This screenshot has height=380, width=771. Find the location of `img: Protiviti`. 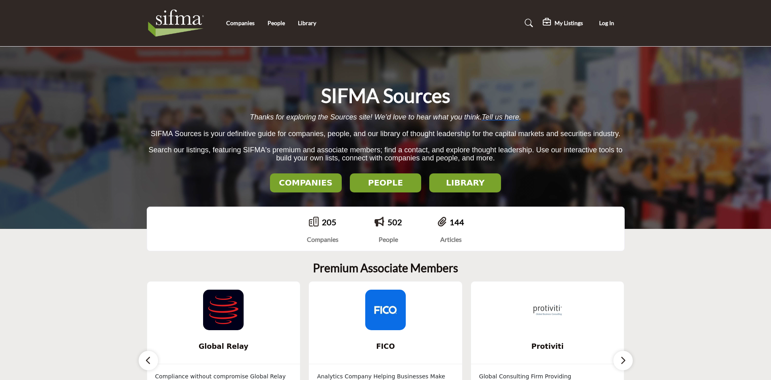

img: Protiviti is located at coordinates (548, 310).